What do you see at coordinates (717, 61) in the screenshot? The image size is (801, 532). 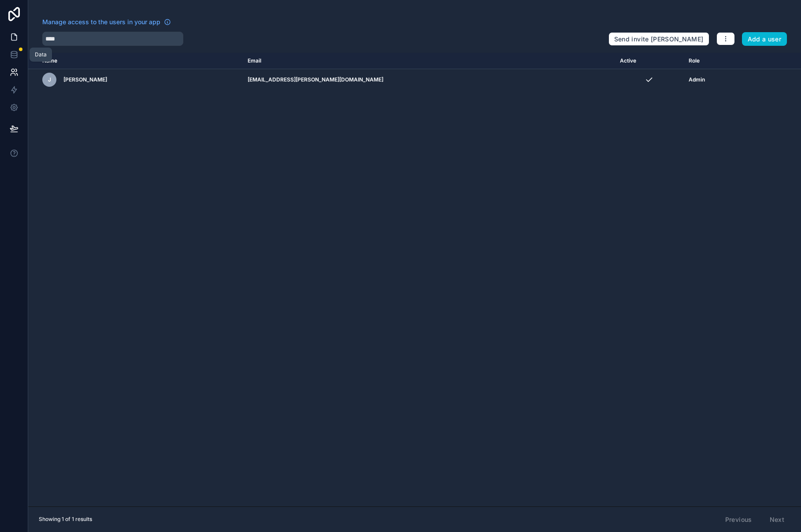 I see `th: Role` at bounding box center [717, 61].